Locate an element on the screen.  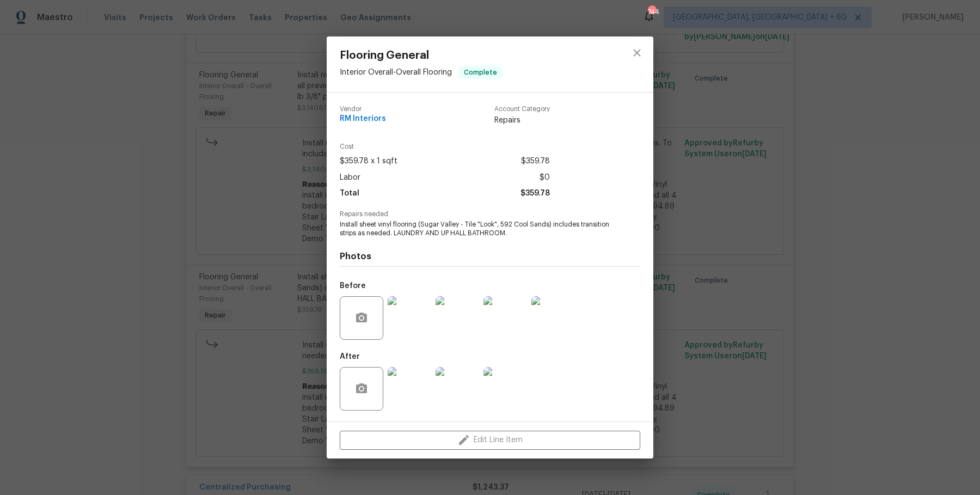
div: 744 is located at coordinates (652, 12).